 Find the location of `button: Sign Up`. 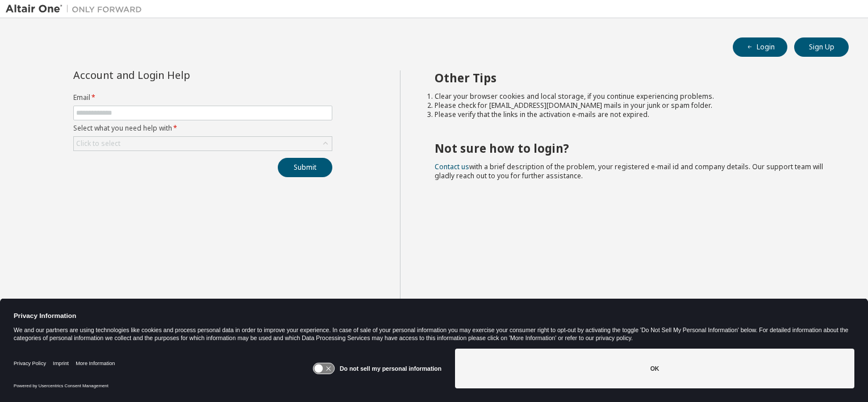

button: Sign Up is located at coordinates (821, 47).